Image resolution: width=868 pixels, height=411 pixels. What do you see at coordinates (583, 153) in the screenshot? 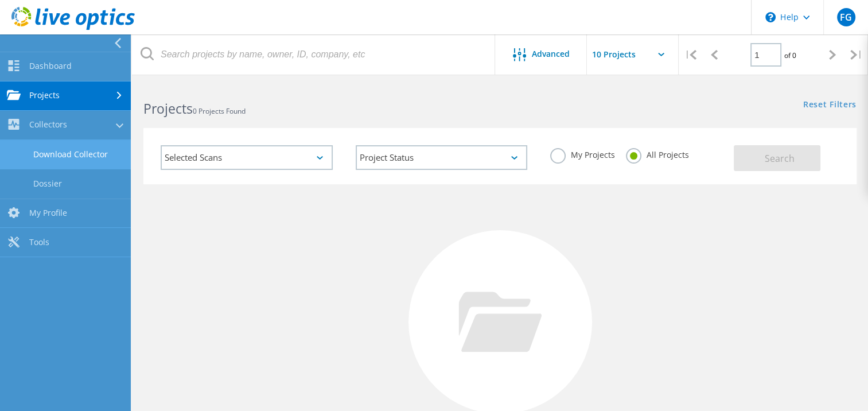
I see `label: My Projects` at bounding box center [583, 153].